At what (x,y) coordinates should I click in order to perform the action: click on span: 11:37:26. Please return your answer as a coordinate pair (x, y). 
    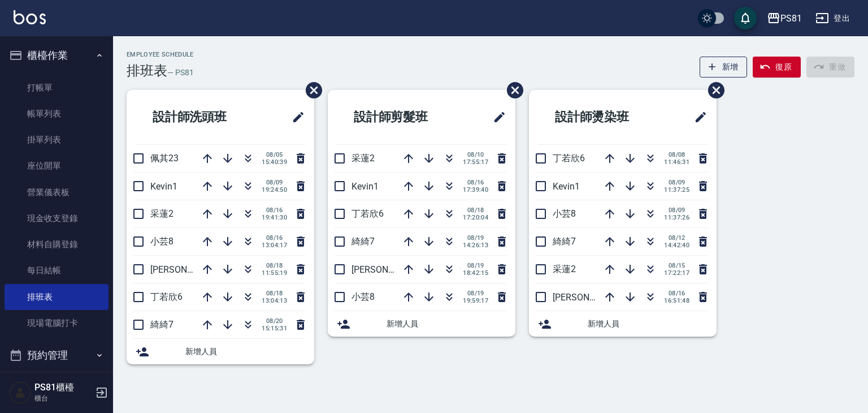
    Looking at the image, I should click on (677, 217).